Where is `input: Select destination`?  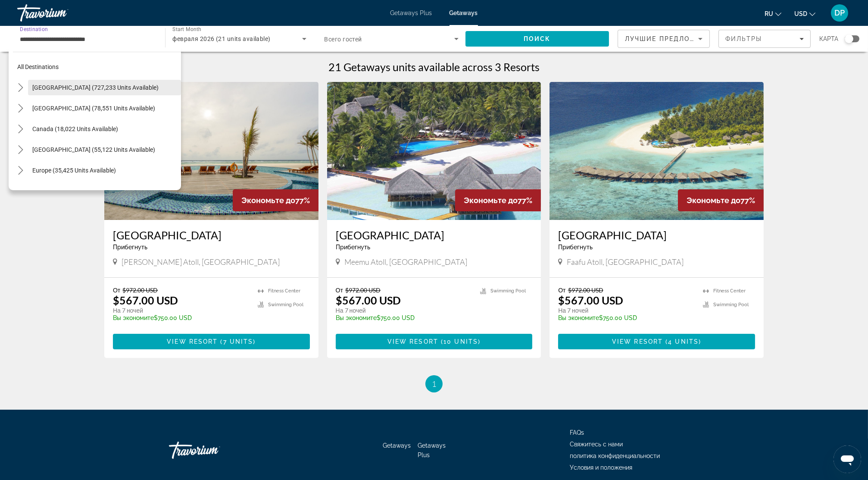
input: Select destination is located at coordinates (87, 39).